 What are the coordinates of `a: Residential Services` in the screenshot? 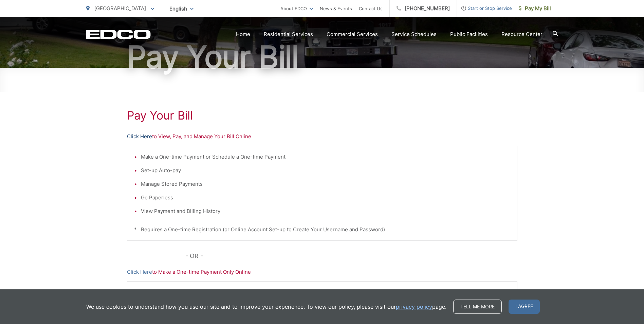 It's located at (288, 34).